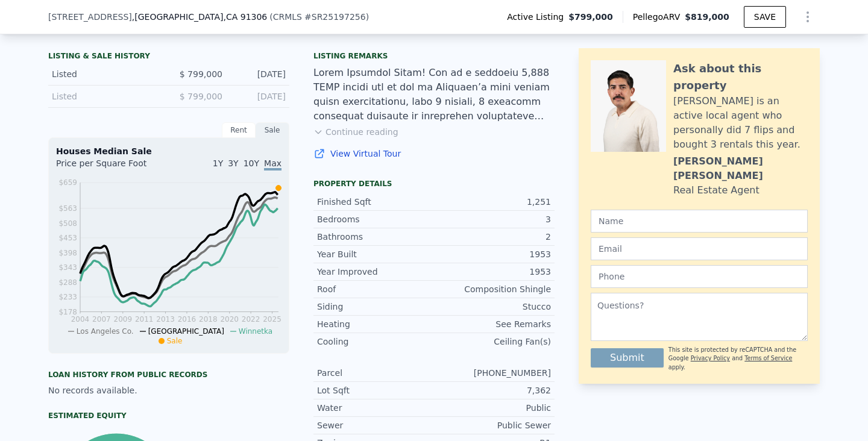 The width and height of the screenshot is (868, 441). I want to click on div: Price per Square Foot, so click(112, 166).